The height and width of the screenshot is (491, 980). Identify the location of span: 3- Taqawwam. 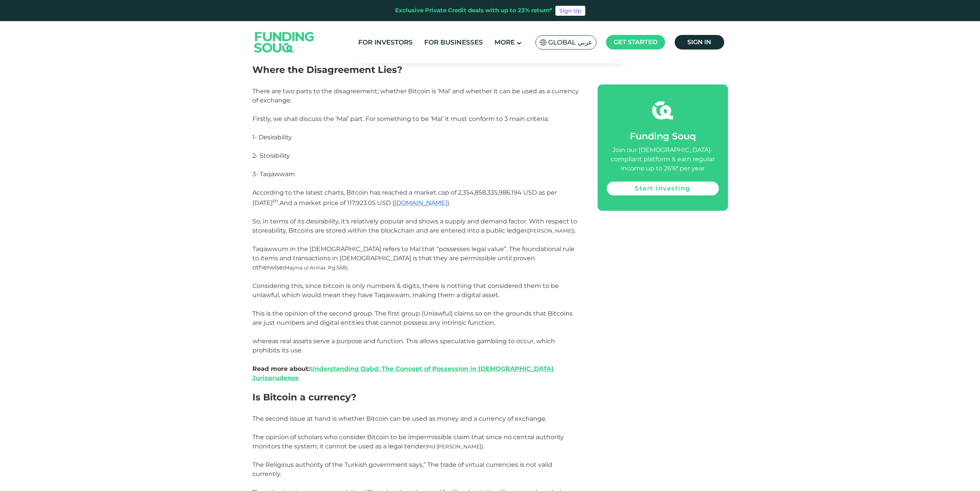
(274, 174).